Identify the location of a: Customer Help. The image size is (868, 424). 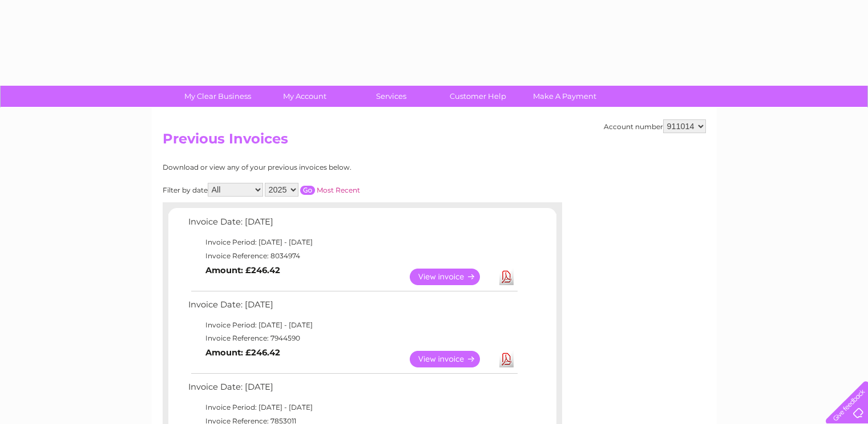
(477, 96).